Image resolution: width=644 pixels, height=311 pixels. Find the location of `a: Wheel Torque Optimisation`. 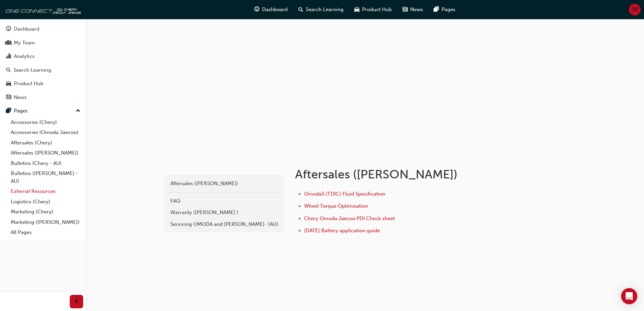

a: Wheel Torque Optimisation is located at coordinates (336, 206).